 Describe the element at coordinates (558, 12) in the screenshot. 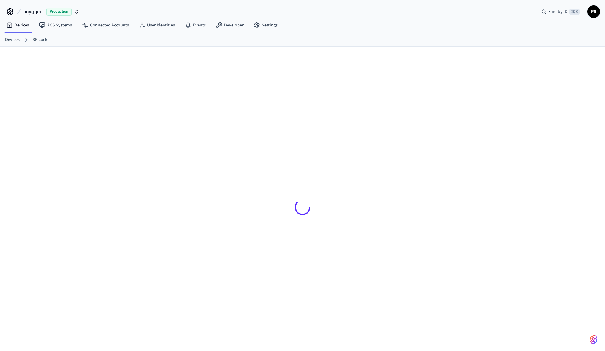

I see `span: Find by ID` at that location.